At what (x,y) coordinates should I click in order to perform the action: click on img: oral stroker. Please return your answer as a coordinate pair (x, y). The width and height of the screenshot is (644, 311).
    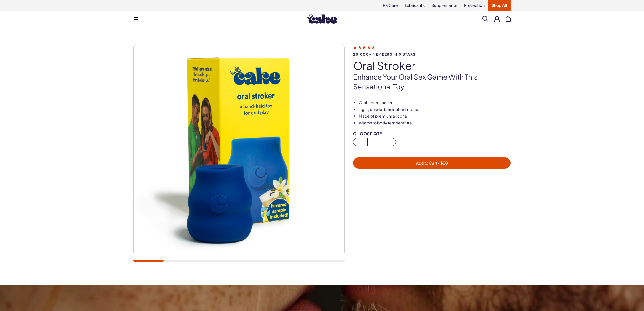
    Looking at the image, I should click on (239, 150).